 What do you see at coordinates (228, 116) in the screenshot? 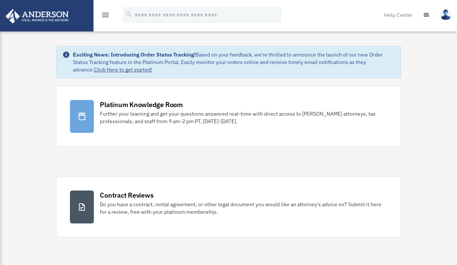
I see `a: Platinum Knowledge Room Further your learning and get your questions answered real-time with dire...` at bounding box center [228, 116].